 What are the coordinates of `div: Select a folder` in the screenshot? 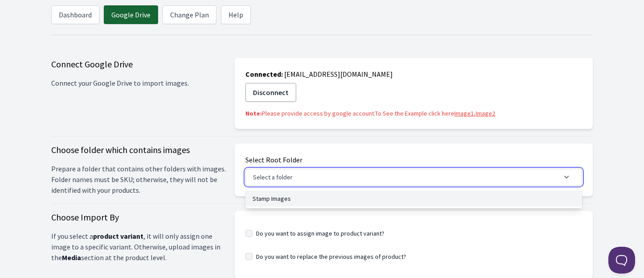 It's located at (414, 198).